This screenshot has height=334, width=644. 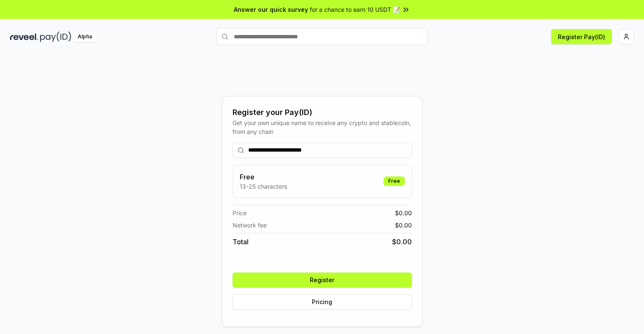 I want to click on p: 13-25 characters, so click(x=263, y=186).